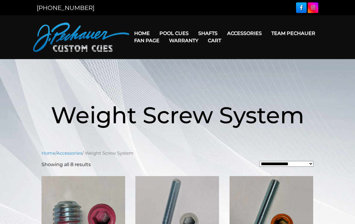  I want to click on a: Shafts, so click(208, 33).